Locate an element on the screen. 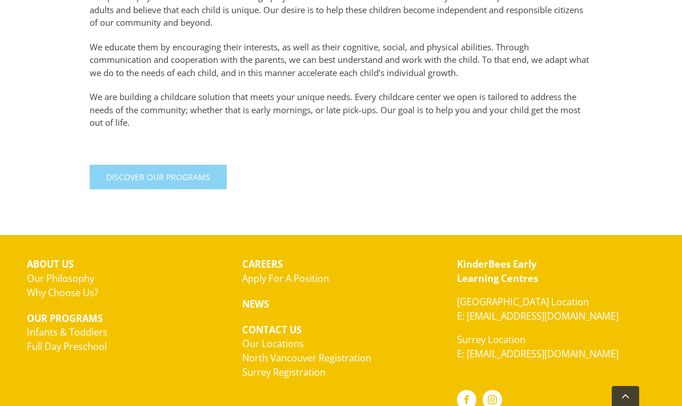 This screenshot has height=406, width=682. a: Why Choose Us? is located at coordinates (62, 292).